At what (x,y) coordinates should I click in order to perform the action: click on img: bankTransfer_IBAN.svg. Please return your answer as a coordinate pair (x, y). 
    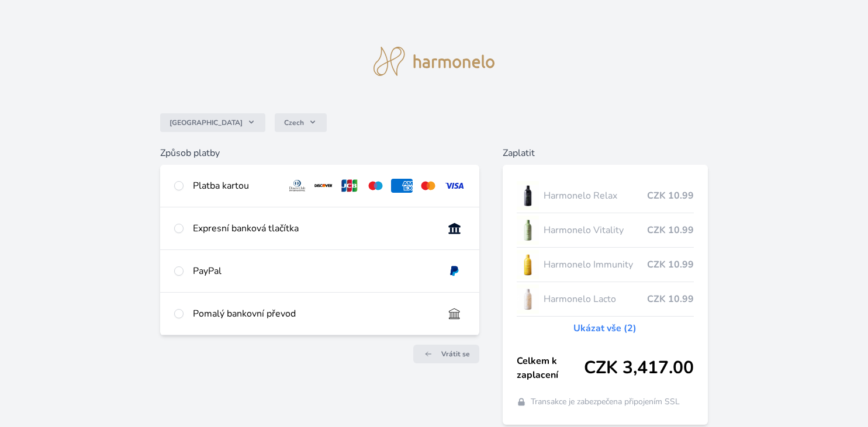
    Looking at the image, I should click on (454, 314).